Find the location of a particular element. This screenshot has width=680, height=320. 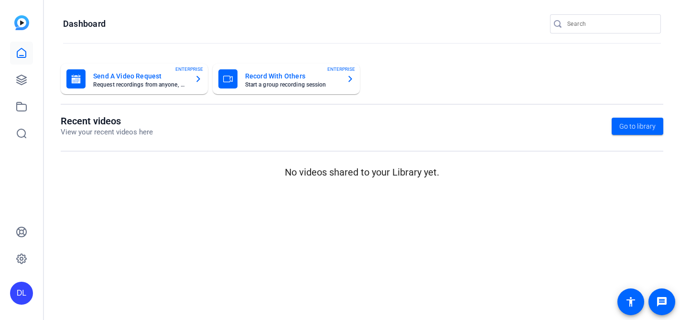

h1: Recent videos is located at coordinates (107, 121).